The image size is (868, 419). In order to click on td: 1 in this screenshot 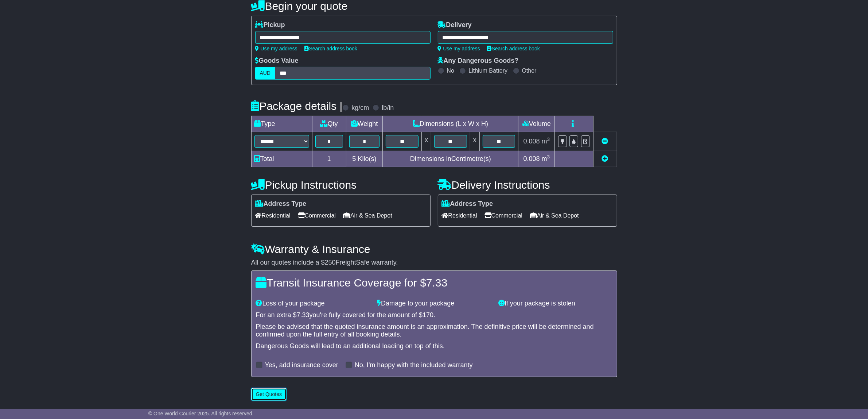, I will do `click(329, 159)`.